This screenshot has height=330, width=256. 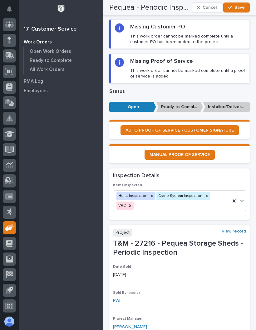 I want to click on span: Project Manager, so click(x=128, y=319).